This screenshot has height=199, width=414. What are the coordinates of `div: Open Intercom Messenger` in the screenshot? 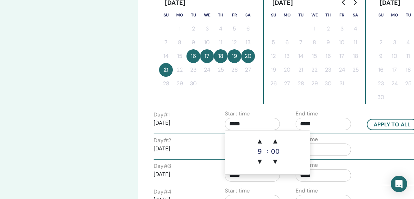 It's located at (399, 184).